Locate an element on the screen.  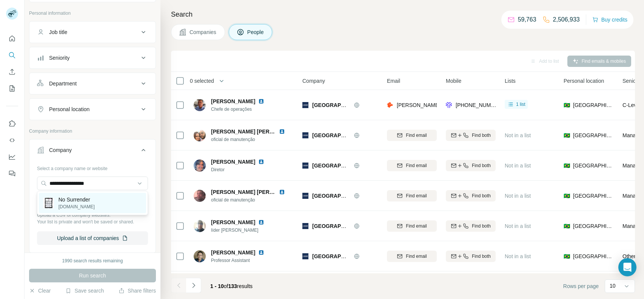
div: Open Intercom Messenger is located at coordinates (627, 267).